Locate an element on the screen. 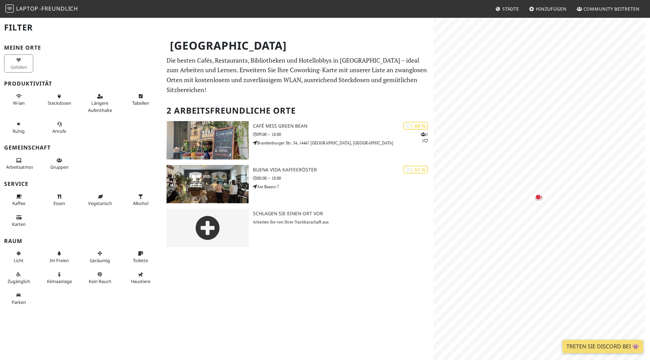 This screenshot has width=650, height=360. font: Am Bassin 7 is located at coordinates (268, 187).